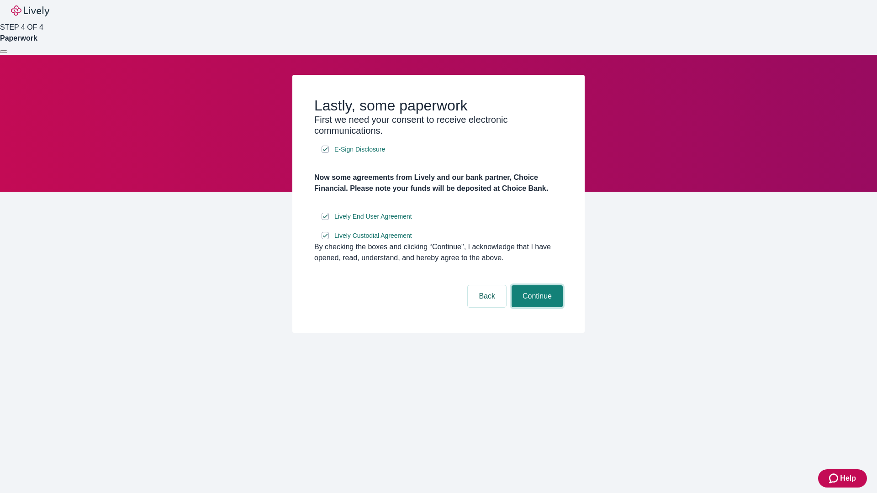  What do you see at coordinates (439, 125) in the screenshot?
I see `h3: First we need your consent to receive electronic communications.` at bounding box center [439, 125].